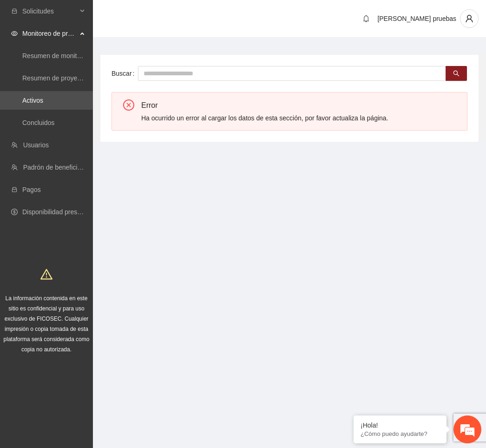 The width and height of the screenshot is (486, 448). I want to click on button: user, so click(469, 19).